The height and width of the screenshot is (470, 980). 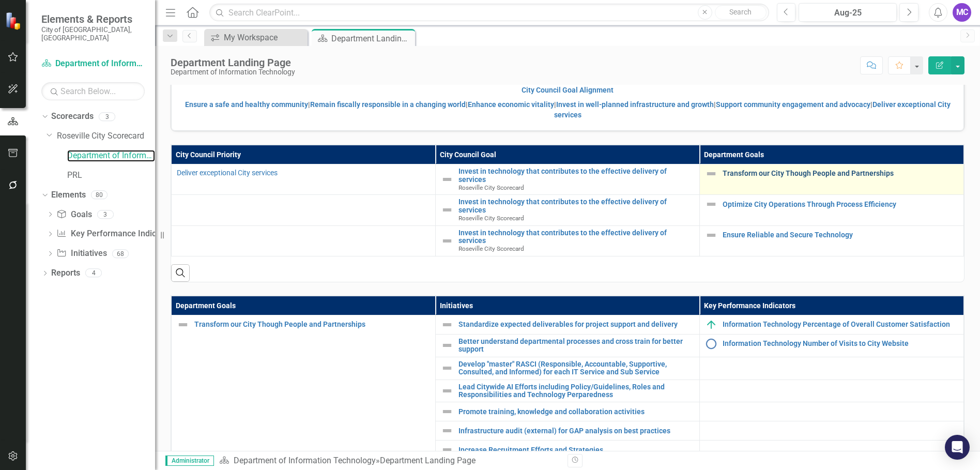 I want to click on img: On Target, so click(x=711, y=325).